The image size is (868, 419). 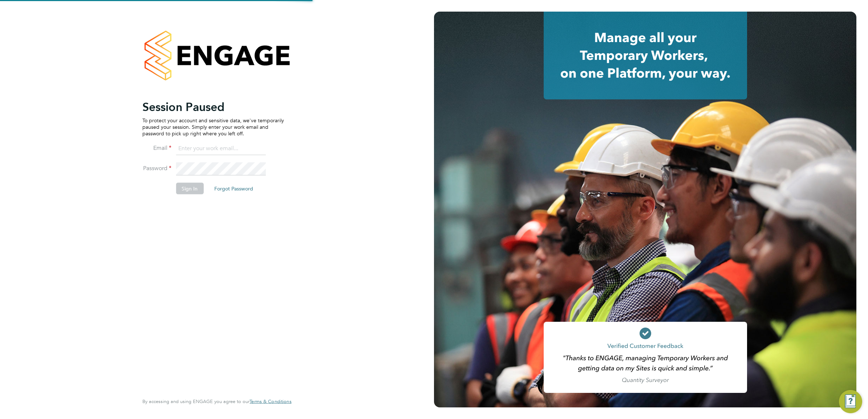 What do you see at coordinates (220, 149) in the screenshot?
I see `input: Enter your work email...` at bounding box center [220, 149].